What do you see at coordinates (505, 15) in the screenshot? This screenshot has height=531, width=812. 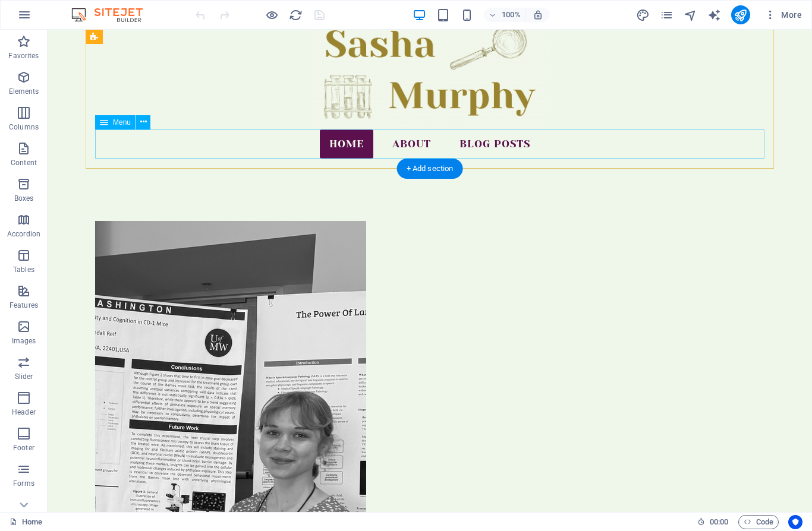 I see `button: 100%` at bounding box center [505, 15].